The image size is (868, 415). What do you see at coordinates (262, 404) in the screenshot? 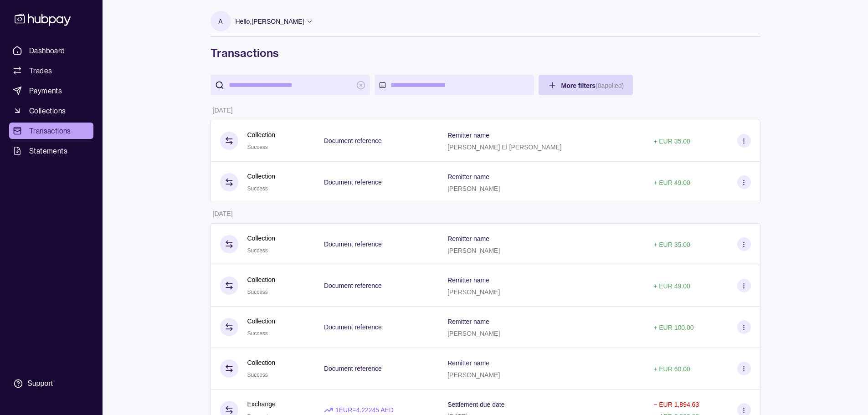
I see `p: Exchange` at bounding box center [262, 404].